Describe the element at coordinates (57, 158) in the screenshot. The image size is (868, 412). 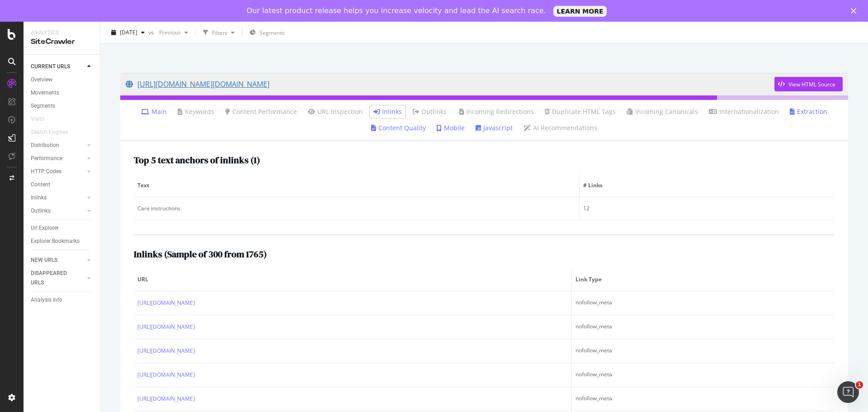
I see `a: Performance` at that location.